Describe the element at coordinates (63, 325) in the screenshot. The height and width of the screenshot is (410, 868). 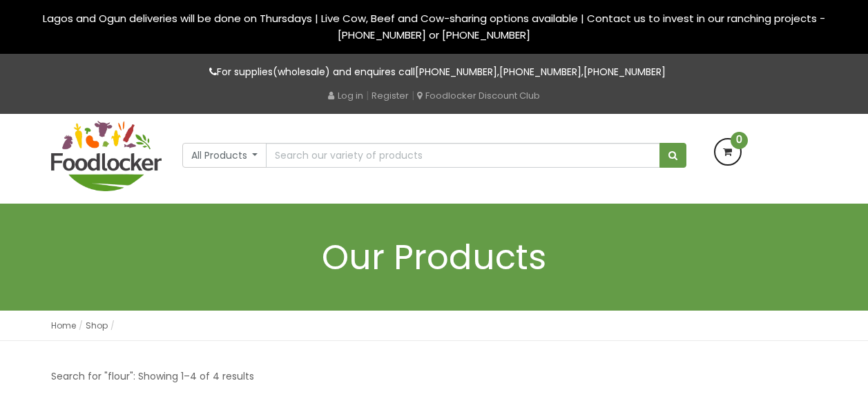
I see `a: Home` at that location.